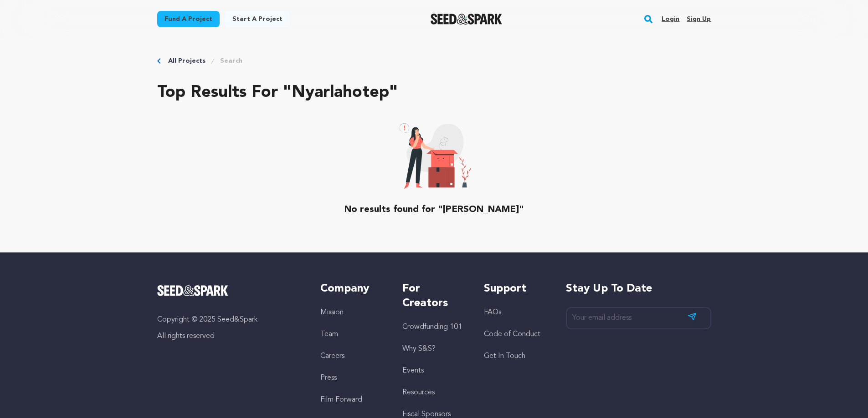  What do you see at coordinates (434, 61) in the screenshot?
I see `div: Breadcrumb` at bounding box center [434, 61].